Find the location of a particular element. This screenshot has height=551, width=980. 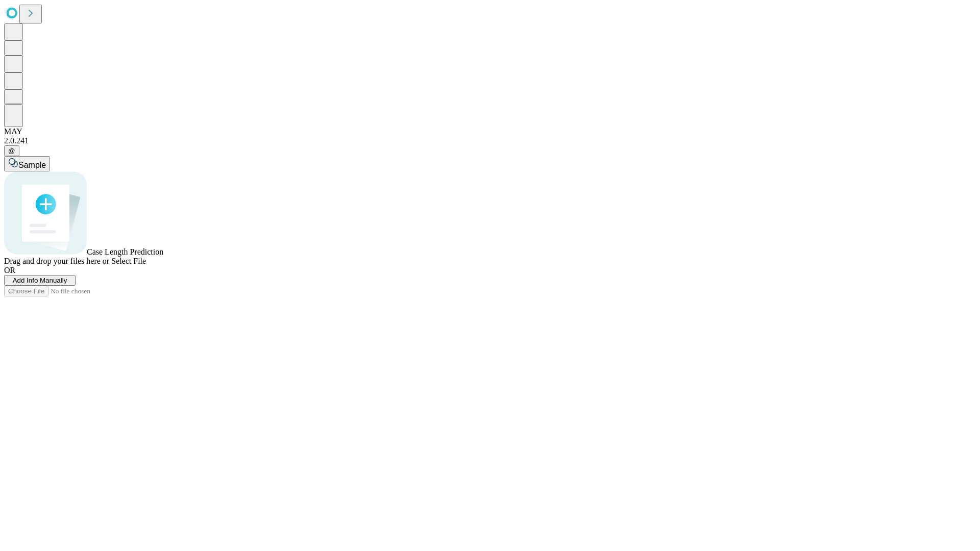

span: Drag and drop your files here or is located at coordinates (56, 261).